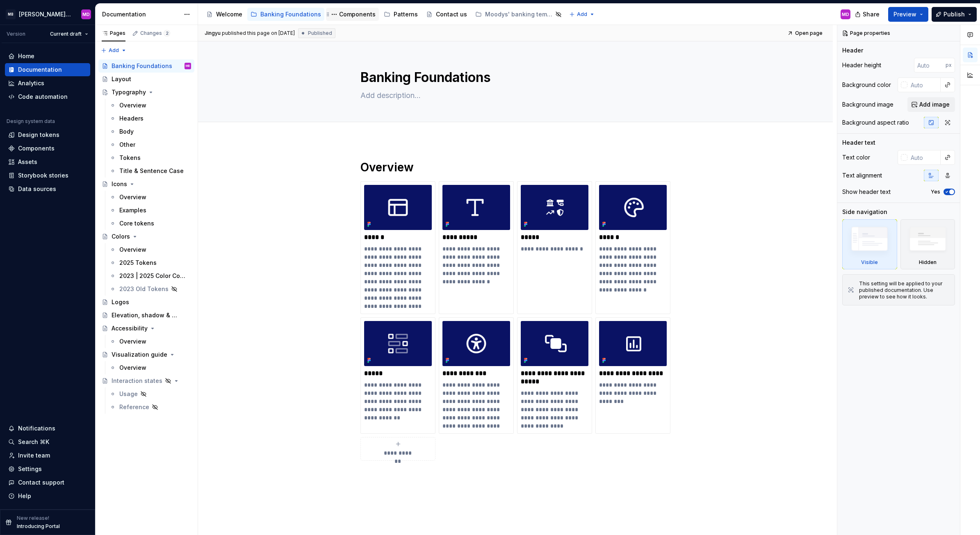 This screenshot has height=535, width=980. Describe the element at coordinates (42, 96) in the screenshot. I see `div: Code automation` at that location.